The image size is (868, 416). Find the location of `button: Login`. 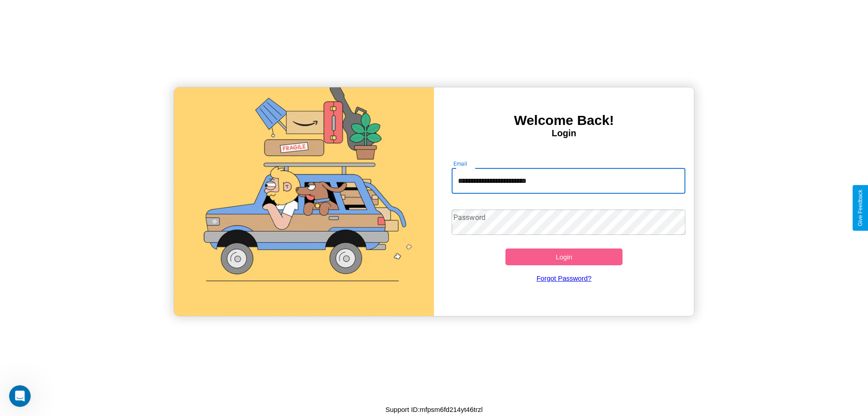

button: Login is located at coordinates (564, 257).